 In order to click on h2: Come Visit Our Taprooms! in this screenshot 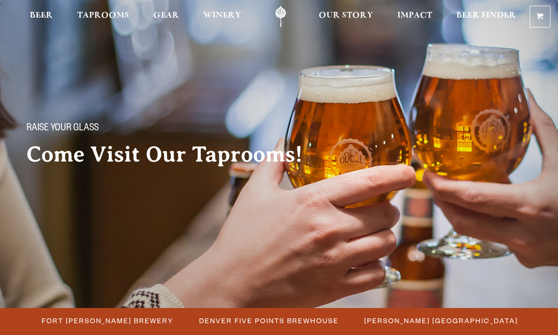, I will do `click(174, 154)`.